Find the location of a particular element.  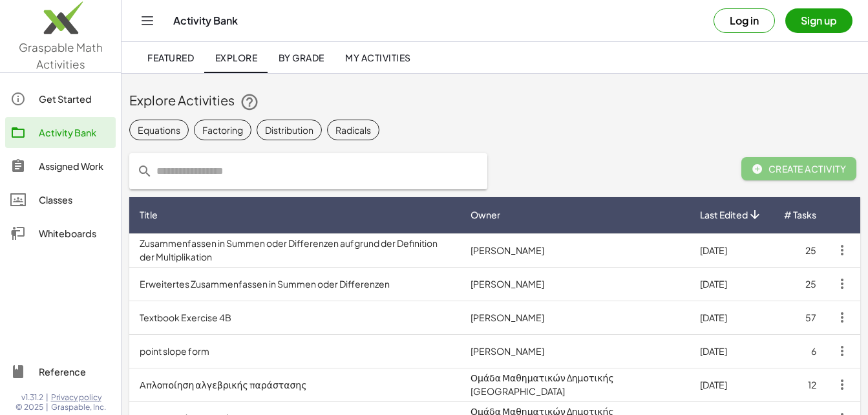

div: Distribution is located at coordinates (289, 130).